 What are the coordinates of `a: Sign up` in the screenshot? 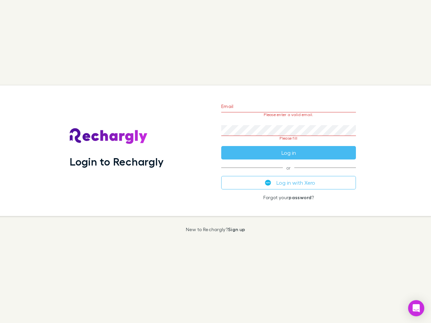 It's located at (236, 229).